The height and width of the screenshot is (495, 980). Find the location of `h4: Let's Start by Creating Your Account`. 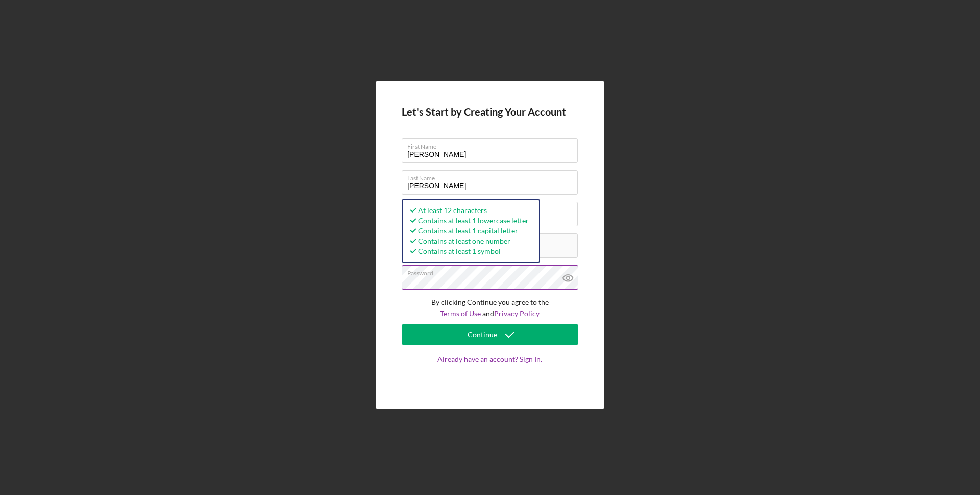

h4: Let's Start by Creating Your Account is located at coordinates (490, 112).